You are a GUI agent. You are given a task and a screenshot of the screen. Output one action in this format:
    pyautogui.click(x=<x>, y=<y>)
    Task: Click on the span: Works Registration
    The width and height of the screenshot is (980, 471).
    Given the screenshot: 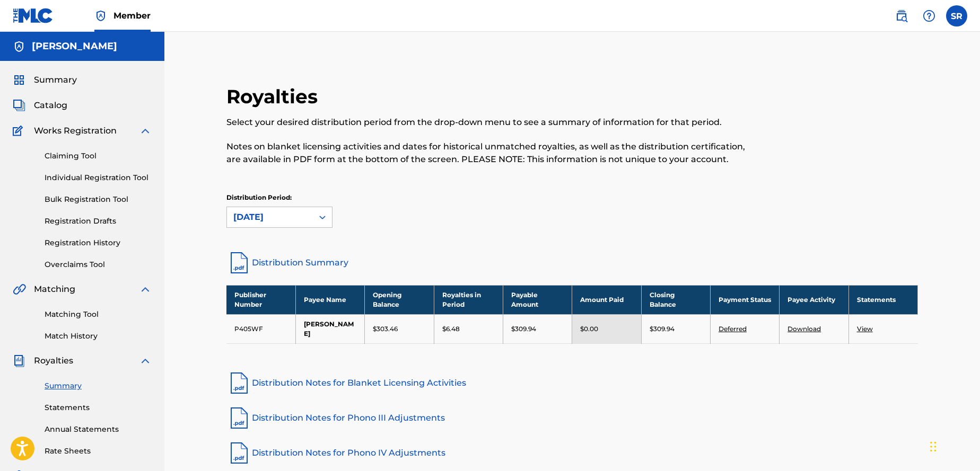 What is the action you would take?
    pyautogui.click(x=75, y=131)
    